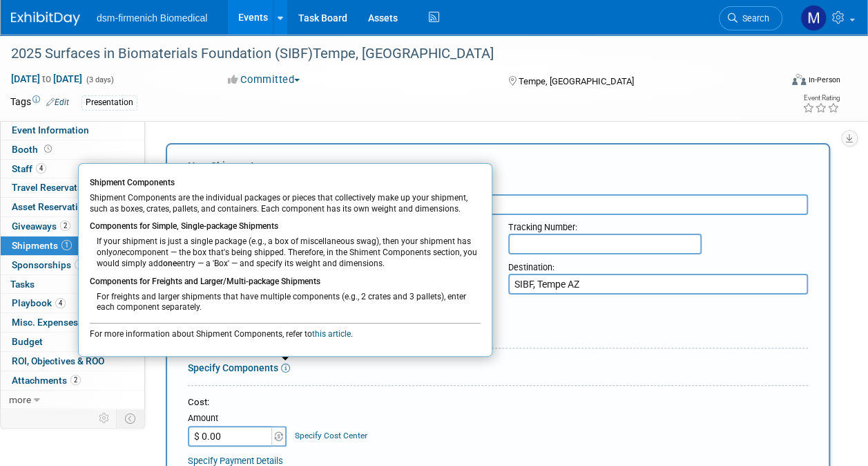 This screenshot has width=868, height=466. Describe the element at coordinates (59, 207) in the screenshot. I see `span: Asset Reservations` at that location.